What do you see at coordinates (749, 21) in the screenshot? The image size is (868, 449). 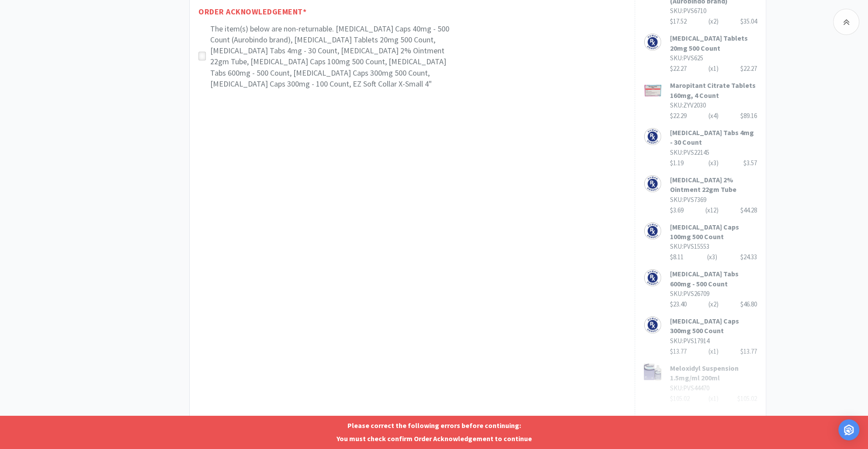 I see `div: $35.04` at bounding box center [749, 21].